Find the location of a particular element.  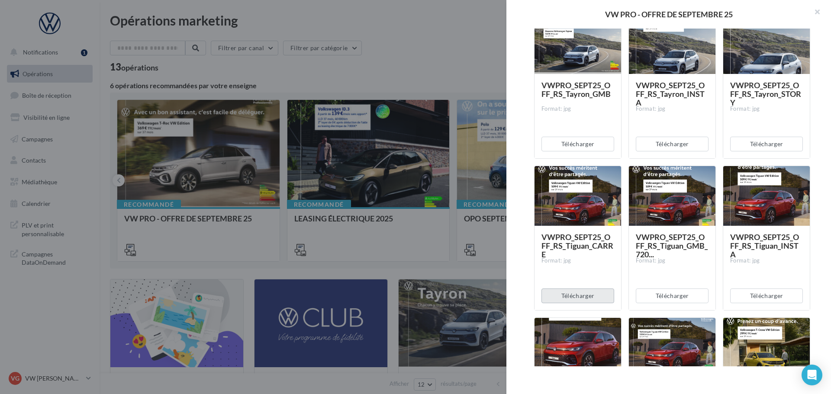

div: Open Intercom Messenger is located at coordinates (812, 375).